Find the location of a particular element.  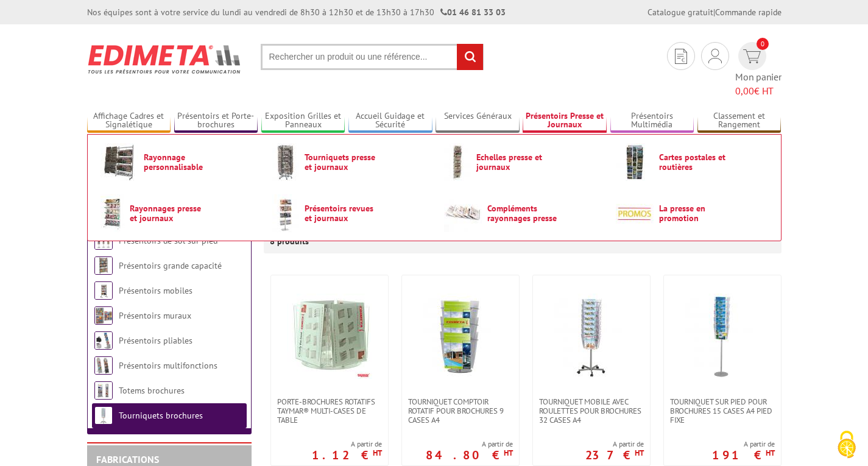

a: Présentoirs muraux is located at coordinates (155, 316).